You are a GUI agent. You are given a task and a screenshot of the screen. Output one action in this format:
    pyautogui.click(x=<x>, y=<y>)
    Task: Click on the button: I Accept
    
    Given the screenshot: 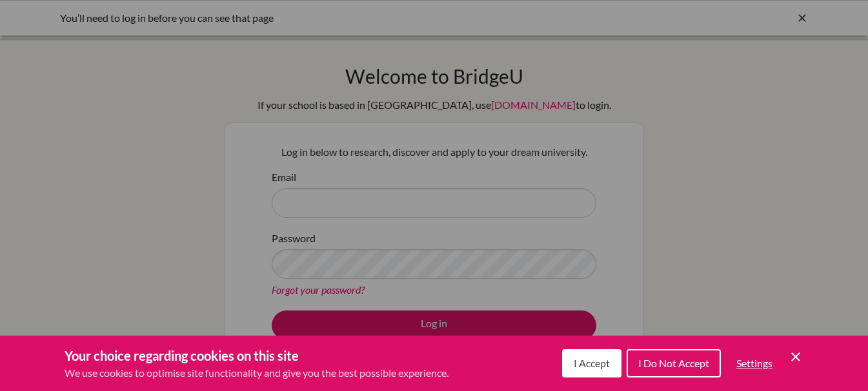 What is the action you would take?
    pyautogui.click(x=592, y=364)
    